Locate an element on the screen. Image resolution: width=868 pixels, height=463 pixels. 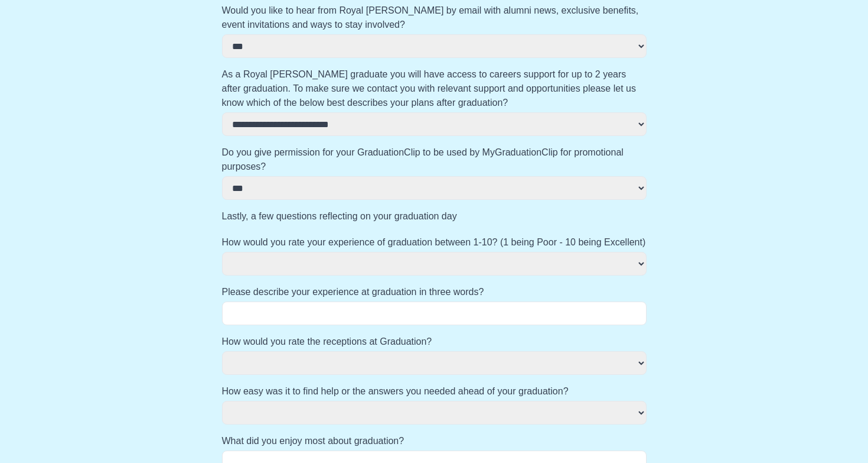
label: Lastly, a few questions reflecting on your graduation day is located at coordinates (434, 216).